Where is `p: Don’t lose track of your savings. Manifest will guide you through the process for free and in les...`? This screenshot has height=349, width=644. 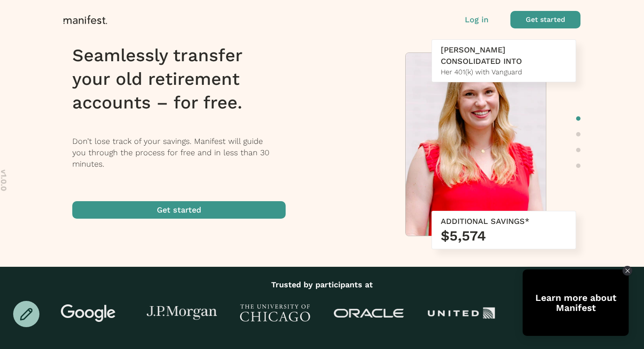 p: Don’t lose track of your savings. Manifest will guide you through the process for free and in les... is located at coordinates (184, 153).